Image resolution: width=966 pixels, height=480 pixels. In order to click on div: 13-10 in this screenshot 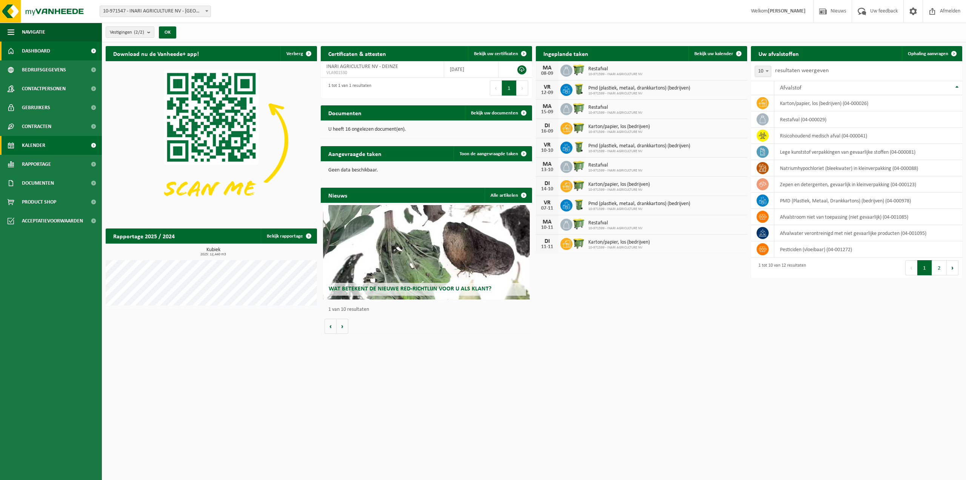, I will do `click(547, 170)`.